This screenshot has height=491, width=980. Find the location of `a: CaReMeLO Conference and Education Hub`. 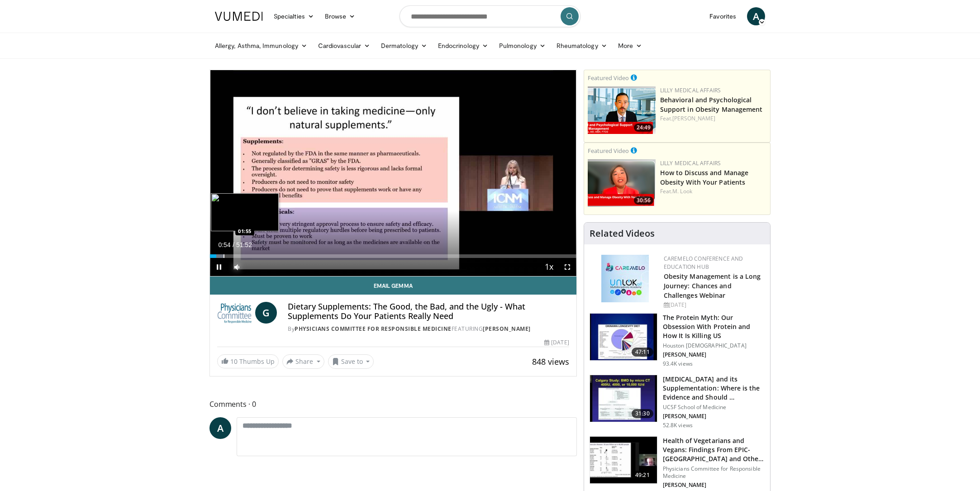

a: CaReMeLO Conference and Education Hub is located at coordinates (704, 262).